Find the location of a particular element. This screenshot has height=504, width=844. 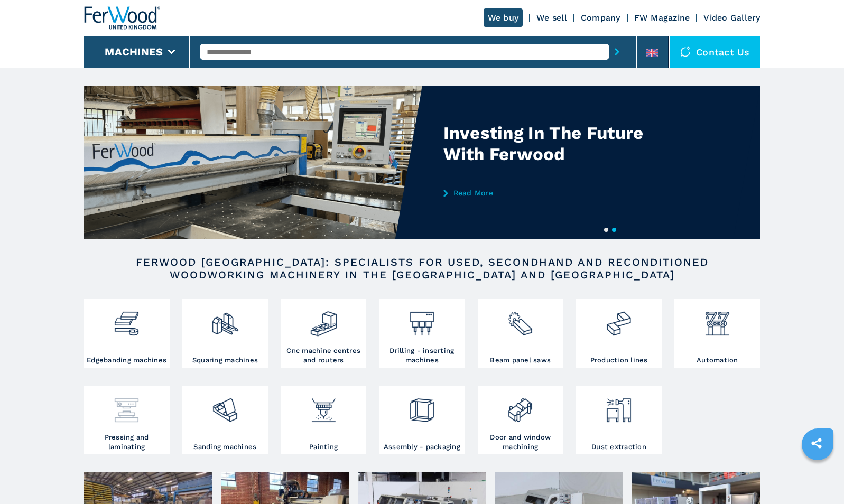

h3: Painting is located at coordinates (323, 447).